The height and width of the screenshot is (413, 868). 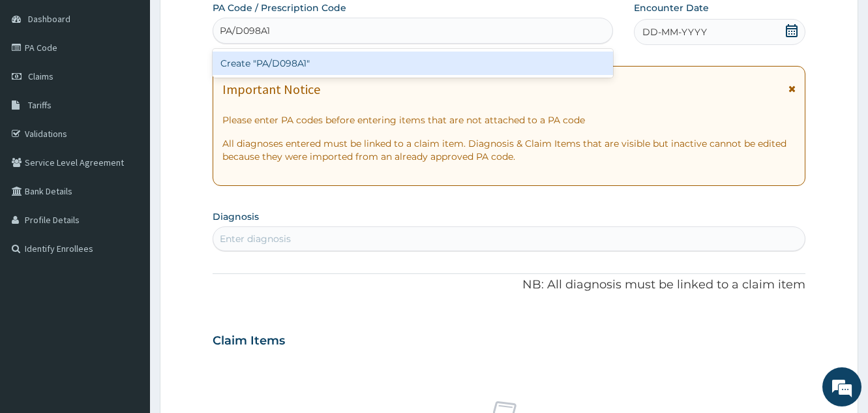 What do you see at coordinates (249, 341) in the screenshot?
I see `h3: Claim Items` at bounding box center [249, 341].